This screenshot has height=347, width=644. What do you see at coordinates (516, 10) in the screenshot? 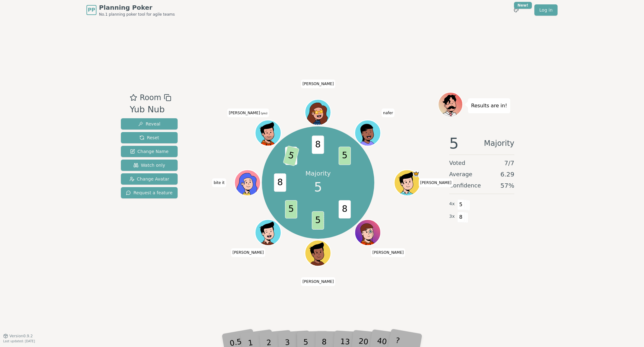
I see `button: New!` at bounding box center [516, 10].